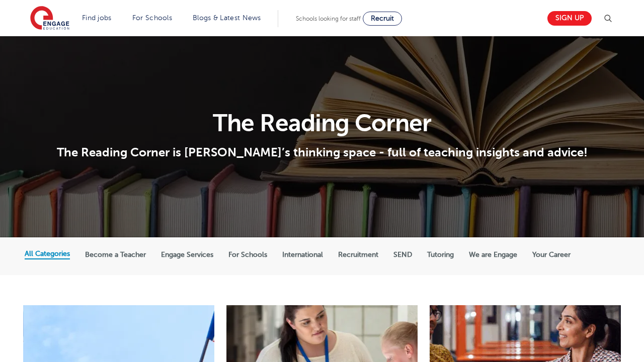 The image size is (644, 362). I want to click on a: Blogs & Latest News, so click(227, 18).